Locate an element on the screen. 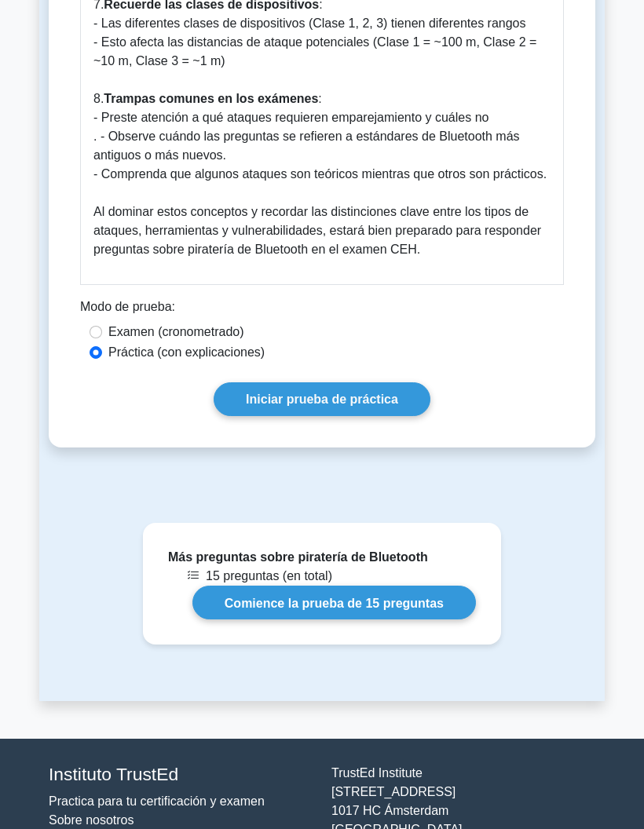  font: Práctica (con explicaciones) is located at coordinates (186, 352).